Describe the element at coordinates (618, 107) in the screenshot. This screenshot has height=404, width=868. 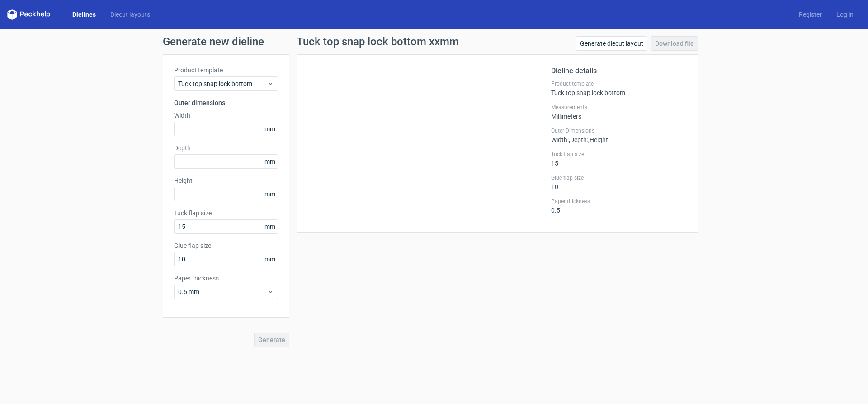
I see `label: Measurements` at that location.